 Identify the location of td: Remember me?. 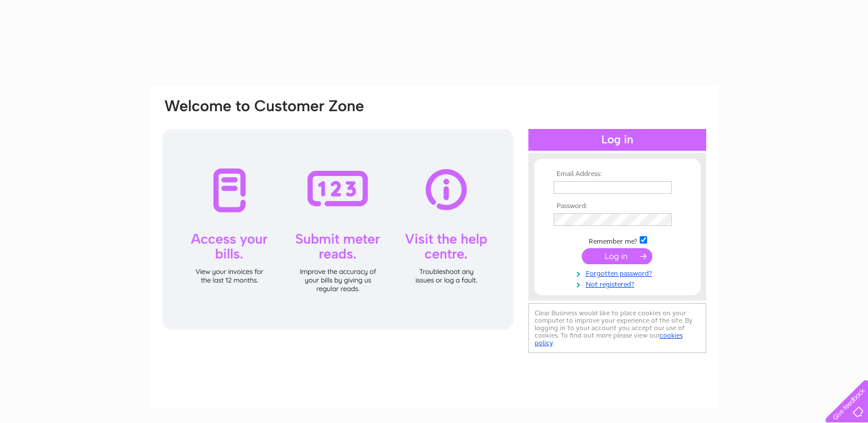
(617, 240).